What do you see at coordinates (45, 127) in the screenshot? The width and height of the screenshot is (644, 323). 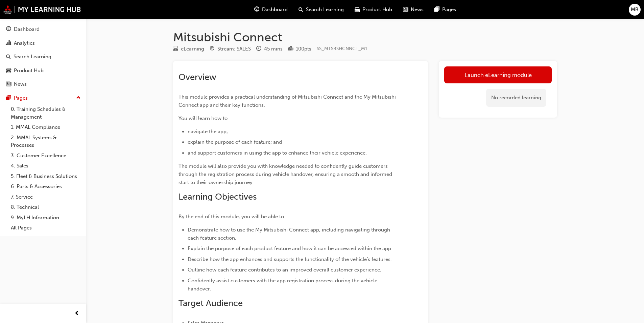 I see `a: 1. MMAL Compliance` at bounding box center [45, 127].